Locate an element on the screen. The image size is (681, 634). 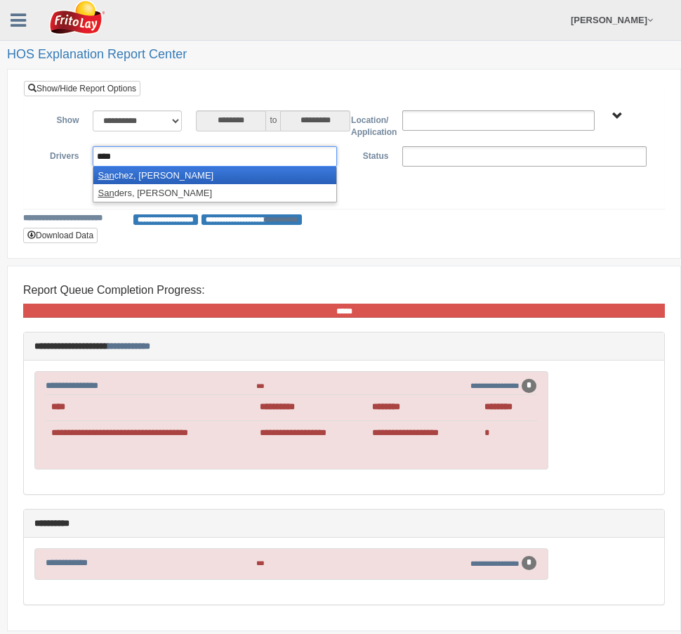
h4: Report Queue Completion Progress: is located at coordinates (344, 290).